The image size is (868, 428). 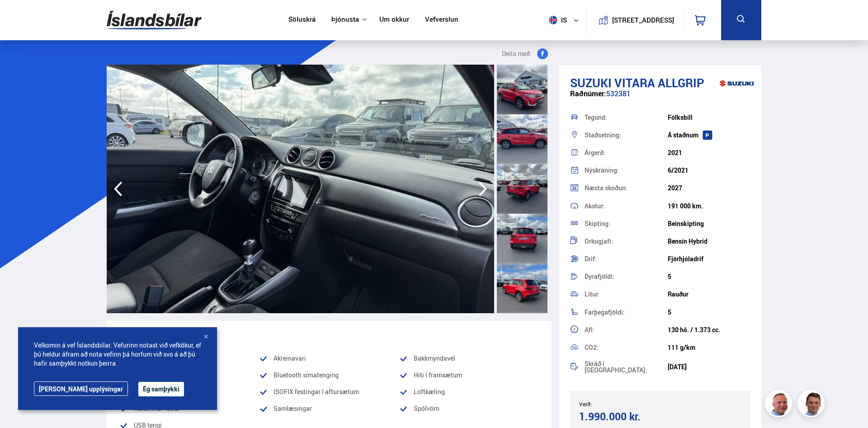 What do you see at coordinates (394, 20) in the screenshot?
I see `a: Um okkur` at bounding box center [394, 20].